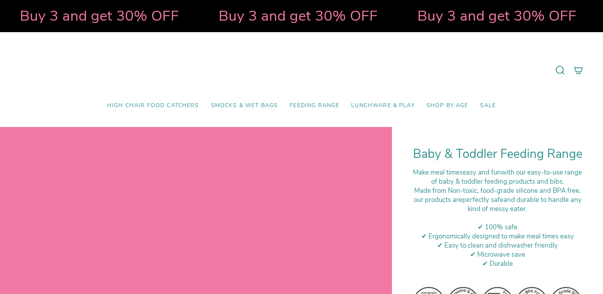 This screenshot has width=603, height=294. What do you see at coordinates (488, 106) in the screenshot?
I see `a: SALE` at bounding box center [488, 106].